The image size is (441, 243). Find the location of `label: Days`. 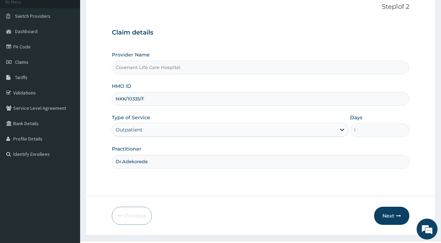

label: Days is located at coordinates (356, 117).